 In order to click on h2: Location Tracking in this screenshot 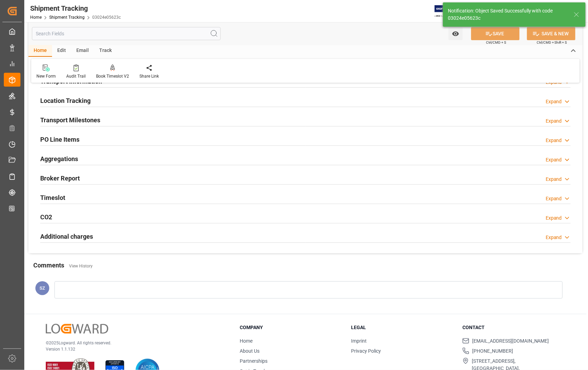, I will do `click(65, 100)`.